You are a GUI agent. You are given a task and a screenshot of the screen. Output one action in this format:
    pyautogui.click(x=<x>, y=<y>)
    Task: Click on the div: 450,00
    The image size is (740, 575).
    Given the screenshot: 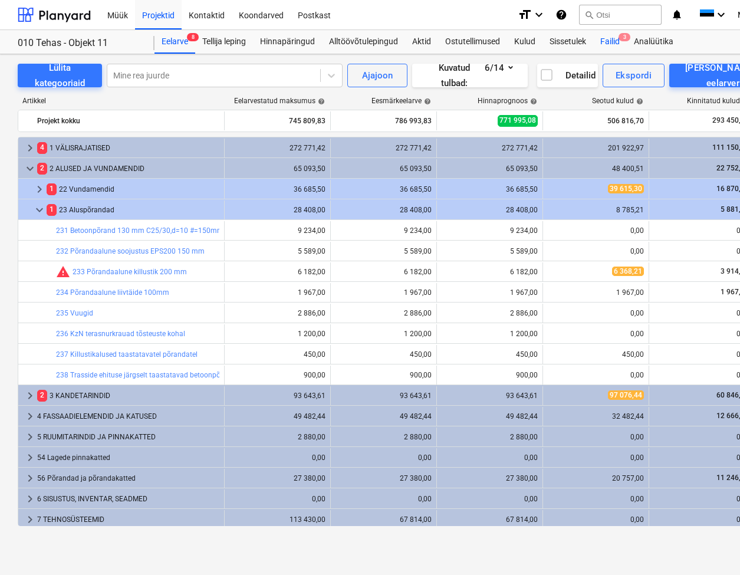 What is the action you would take?
    pyautogui.click(x=277, y=354)
    